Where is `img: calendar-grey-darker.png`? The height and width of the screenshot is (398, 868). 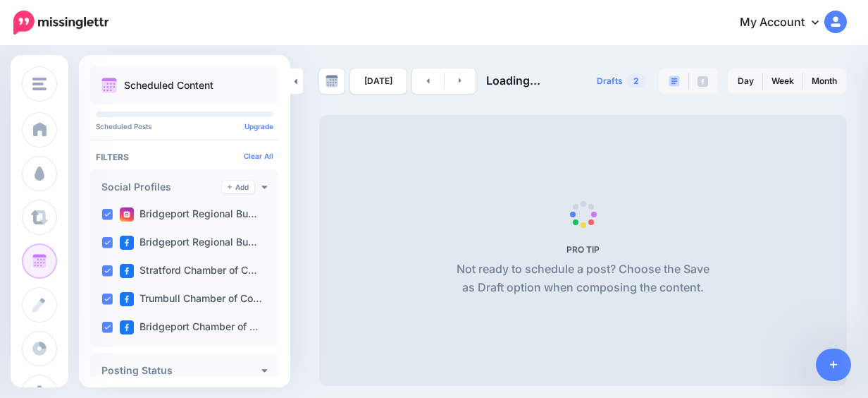 img: calendar-grey-darker.png is located at coordinates (331, 81).